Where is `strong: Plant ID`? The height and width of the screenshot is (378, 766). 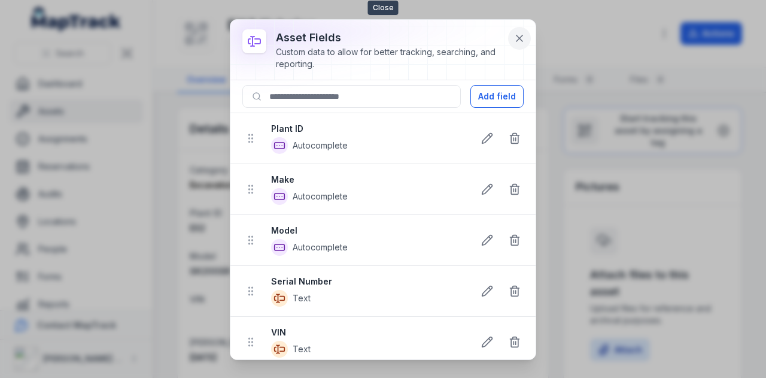
strong: Plant ID is located at coordinates (367, 129).